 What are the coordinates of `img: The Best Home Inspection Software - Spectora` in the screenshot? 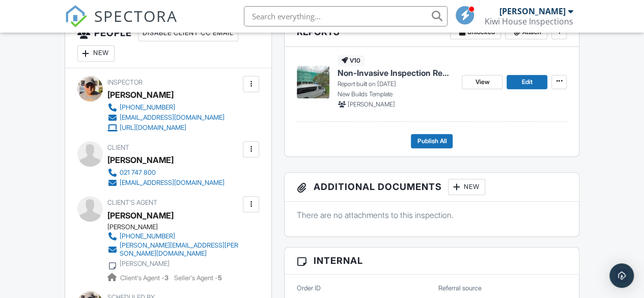 It's located at (76, 17).